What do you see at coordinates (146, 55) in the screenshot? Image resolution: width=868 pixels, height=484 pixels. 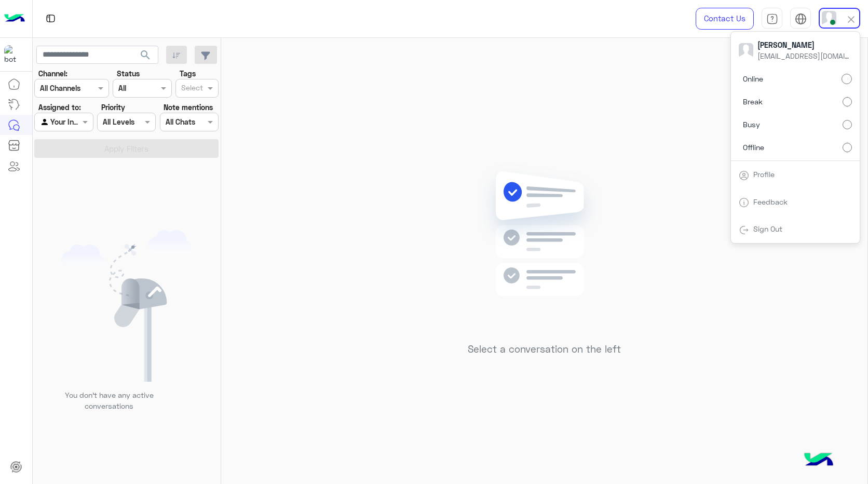 I see `span: search` at bounding box center [146, 55].